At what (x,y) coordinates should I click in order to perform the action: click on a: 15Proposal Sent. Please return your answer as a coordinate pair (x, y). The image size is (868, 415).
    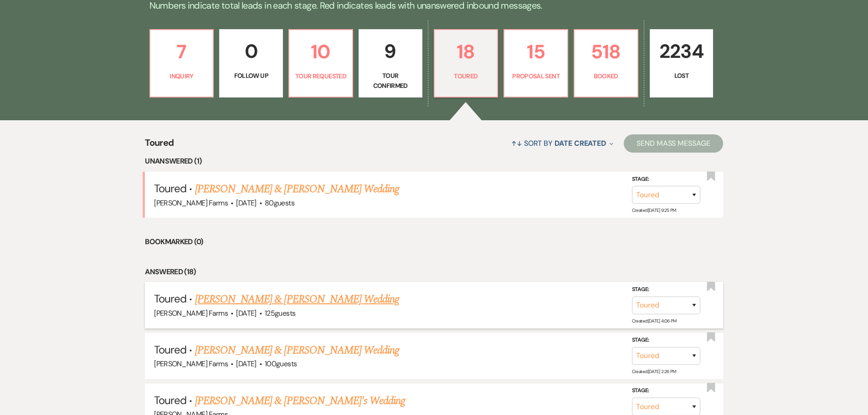
    Looking at the image, I should click on (536, 63).